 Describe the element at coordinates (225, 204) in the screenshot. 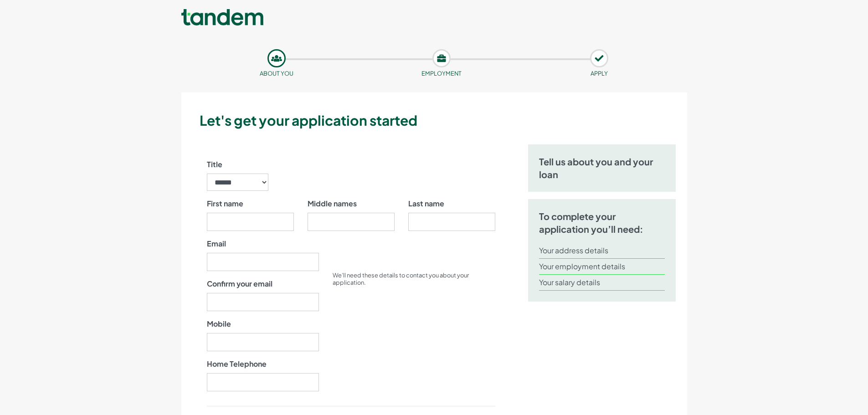

I see `label: First name` at that location.